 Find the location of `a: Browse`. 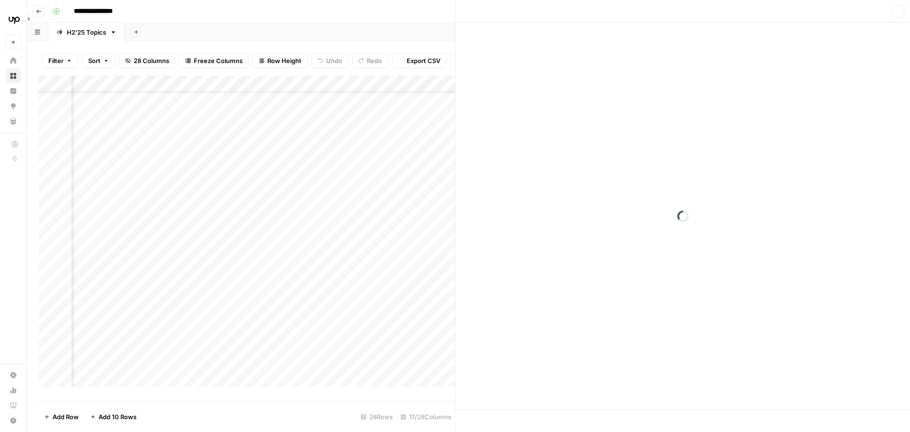

a: Browse is located at coordinates (13, 76).